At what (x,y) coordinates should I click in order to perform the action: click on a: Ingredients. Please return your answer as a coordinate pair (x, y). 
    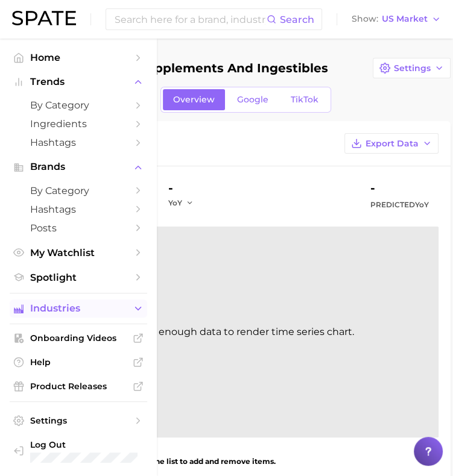
    Looking at the image, I should click on (79, 124).